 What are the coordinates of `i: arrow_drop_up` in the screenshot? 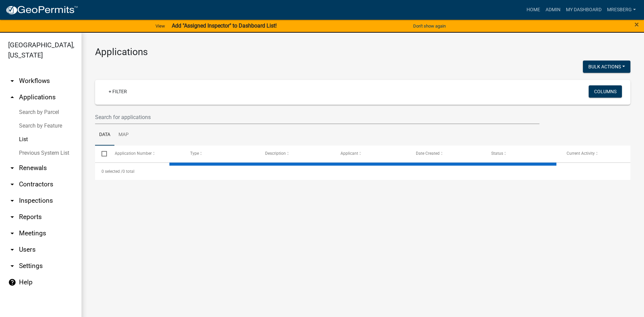 It's located at (12, 97).